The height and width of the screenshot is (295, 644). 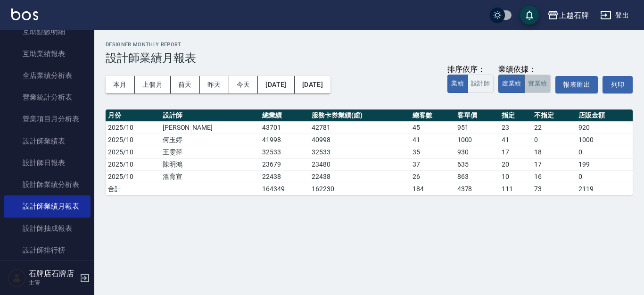 I want to click on button: 報表匯出, so click(x=577, y=85).